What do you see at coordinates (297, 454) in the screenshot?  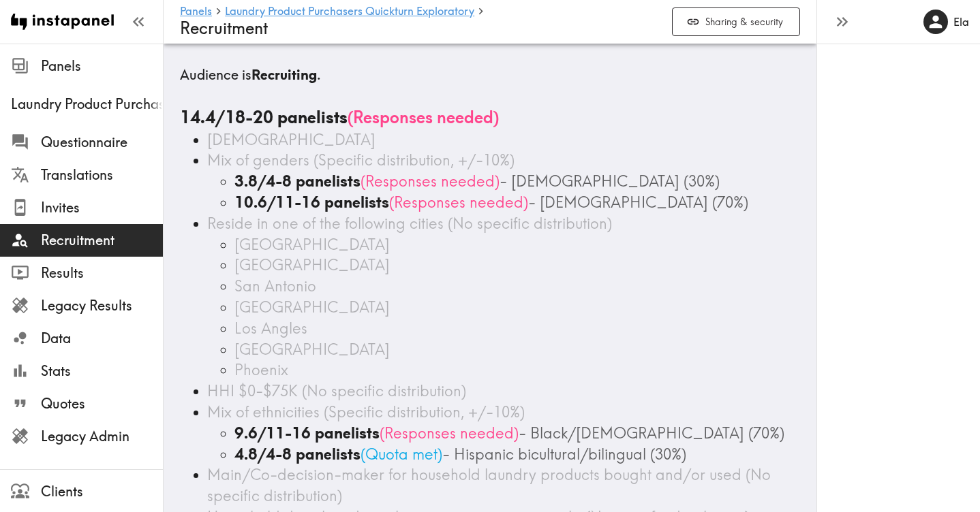 I see `b: 4.8/4-8 panelists` at bounding box center [297, 454].